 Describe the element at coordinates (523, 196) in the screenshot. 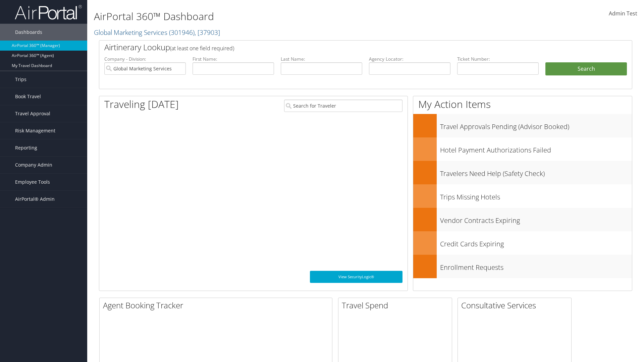

I see `a: Trips Missing Hotels` at that location.